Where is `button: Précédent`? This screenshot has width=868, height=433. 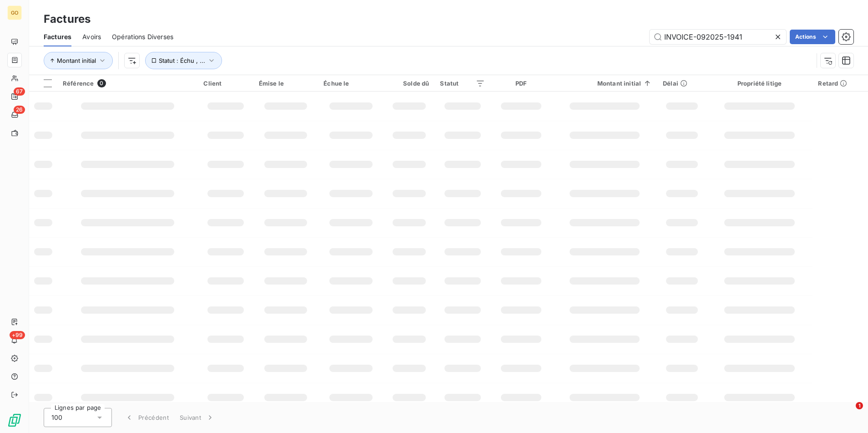
button: Précédent is located at coordinates (147, 417).